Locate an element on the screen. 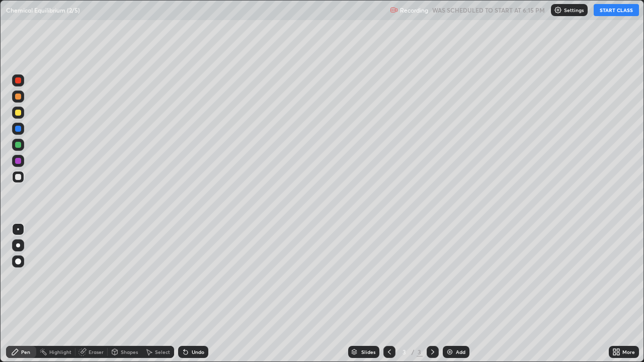 The image size is (644, 362). button: START CLASS is located at coordinates (616, 10).